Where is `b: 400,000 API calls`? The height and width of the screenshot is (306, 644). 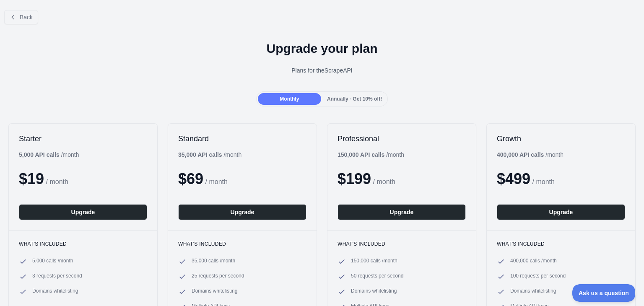
b: 400,000 API calls is located at coordinates (521, 154).